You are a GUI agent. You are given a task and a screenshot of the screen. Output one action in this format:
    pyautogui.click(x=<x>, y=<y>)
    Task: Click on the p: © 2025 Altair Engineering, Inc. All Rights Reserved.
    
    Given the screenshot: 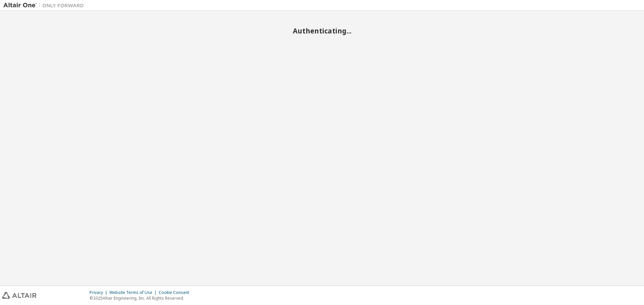 What is the action you would take?
    pyautogui.click(x=141, y=299)
    